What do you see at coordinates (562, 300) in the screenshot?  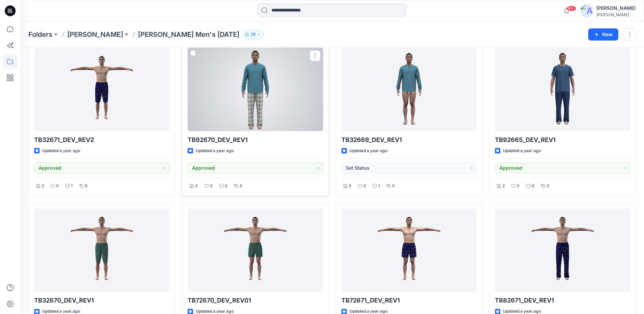 I see `p: TB82671_DEV_REV1` at bounding box center [562, 300].